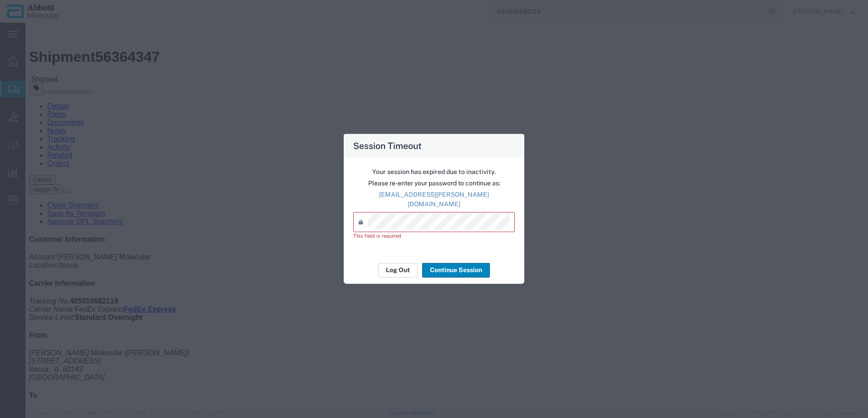  I want to click on p: Your session has expired due to inactivity., so click(434, 172).